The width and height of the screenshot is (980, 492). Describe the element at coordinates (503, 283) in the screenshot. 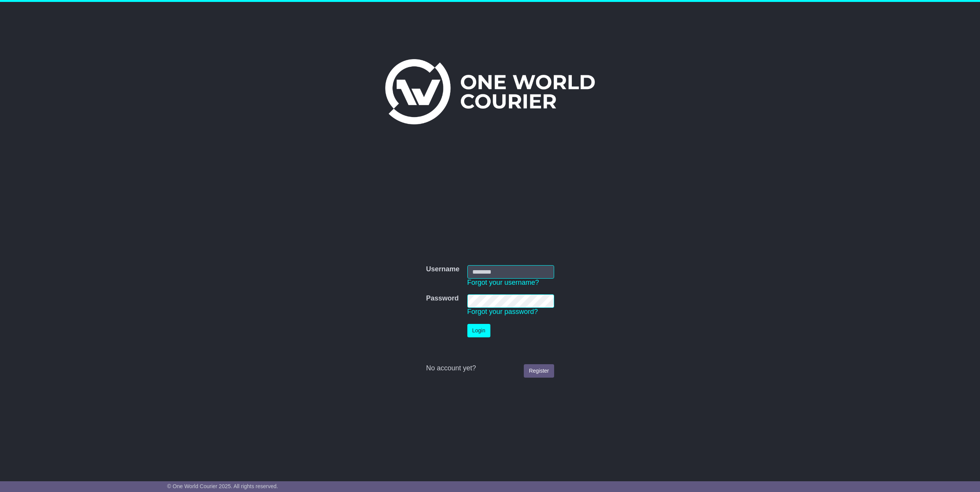

I see `a: Forgot your username?` at that location.